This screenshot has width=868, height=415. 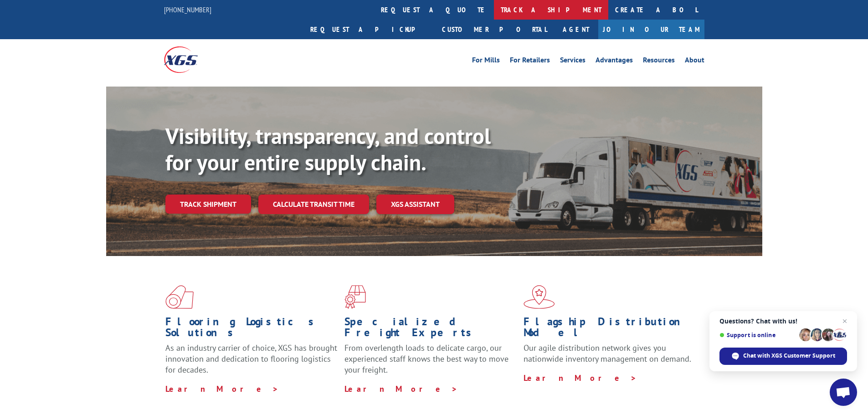 What do you see at coordinates (494, 29) in the screenshot?
I see `a: Customer Portal` at bounding box center [494, 29].